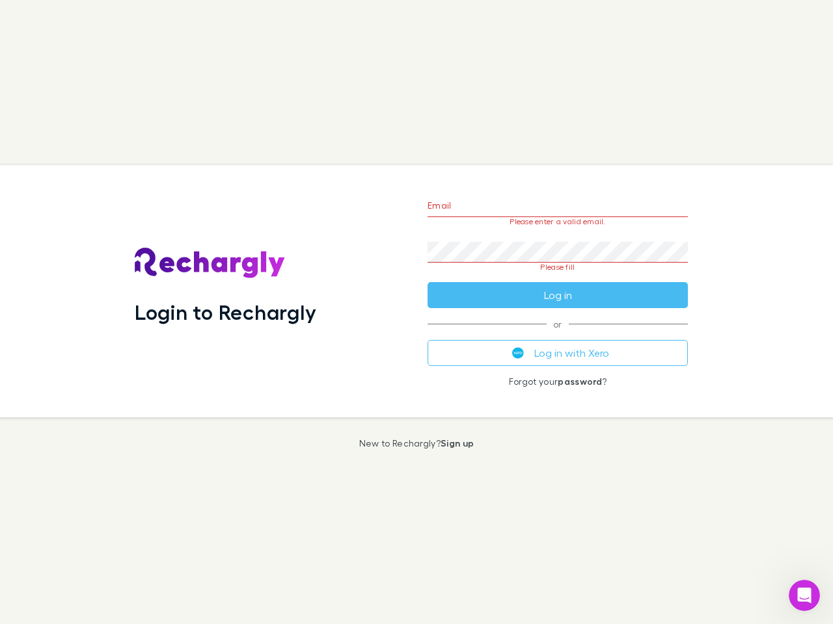 The image size is (833, 624). Describe the element at coordinates (225, 312) in the screenshot. I see `h1: Login to Rechargly` at that location.